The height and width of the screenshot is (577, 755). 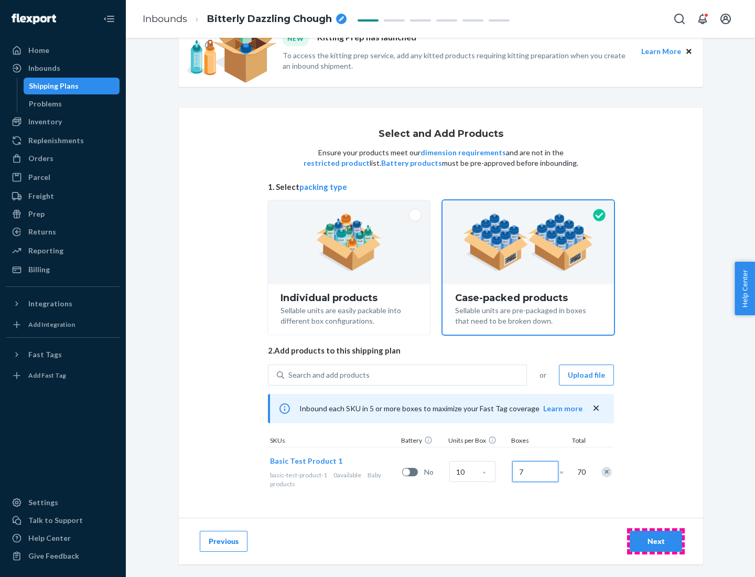 I want to click on a: Home, so click(x=63, y=50).